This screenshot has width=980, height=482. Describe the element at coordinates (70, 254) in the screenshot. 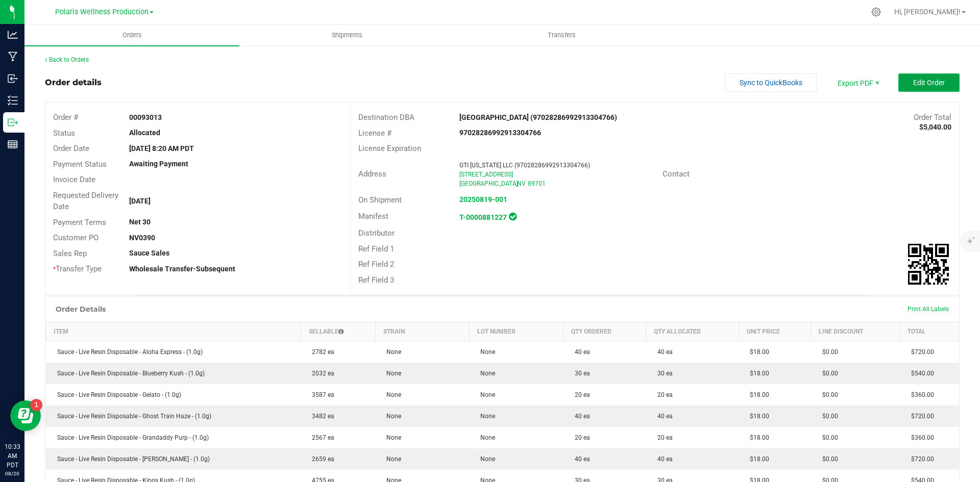

I see `span: Sales Rep` at that location.